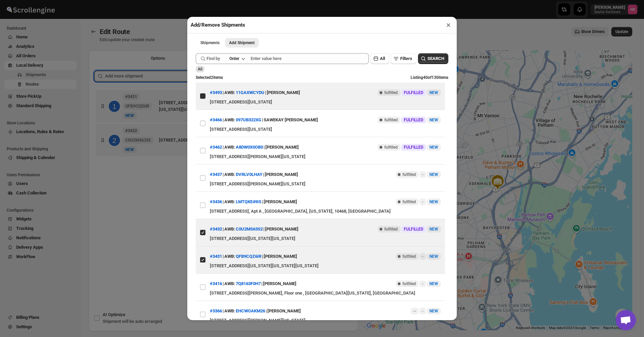 The width and height of the screenshot is (644, 337). I want to click on button: #3462, so click(216, 147).